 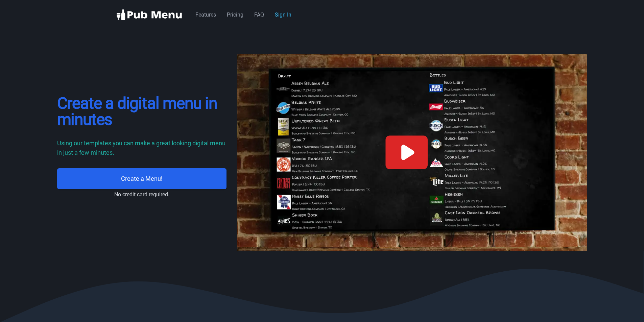 I want to click on a: FAQ, so click(x=259, y=15).